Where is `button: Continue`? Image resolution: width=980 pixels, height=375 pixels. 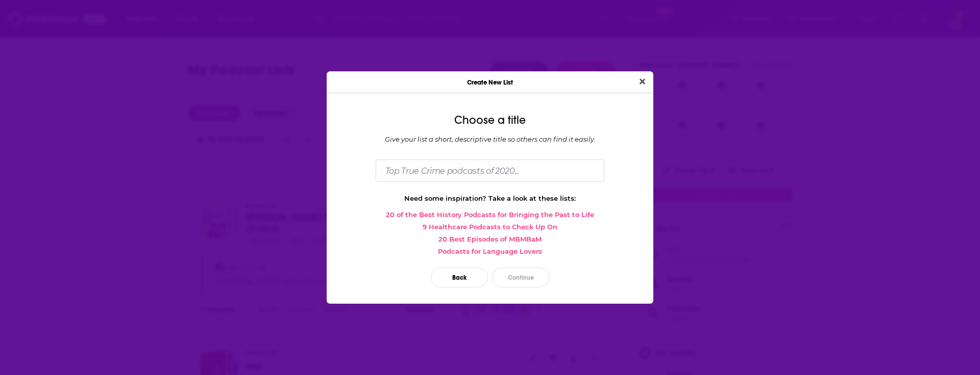
button: Continue is located at coordinates (520, 277).